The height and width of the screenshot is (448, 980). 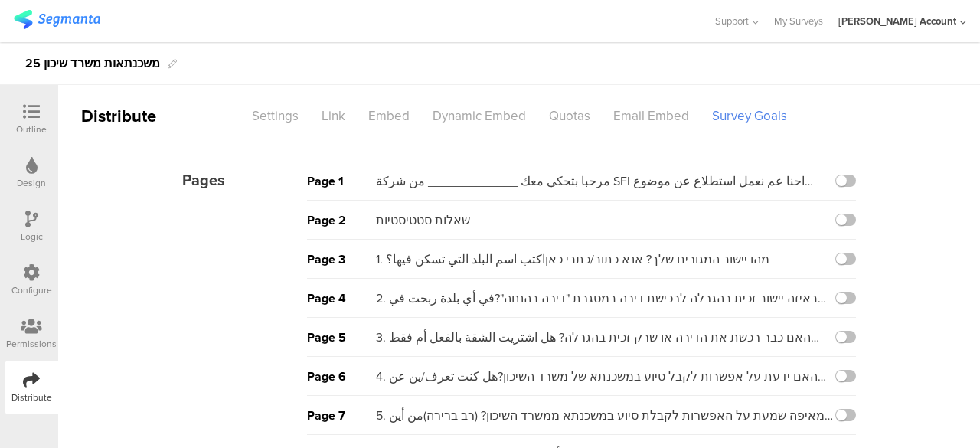 What do you see at coordinates (732, 21) in the screenshot?
I see `span: Support` at bounding box center [732, 21].